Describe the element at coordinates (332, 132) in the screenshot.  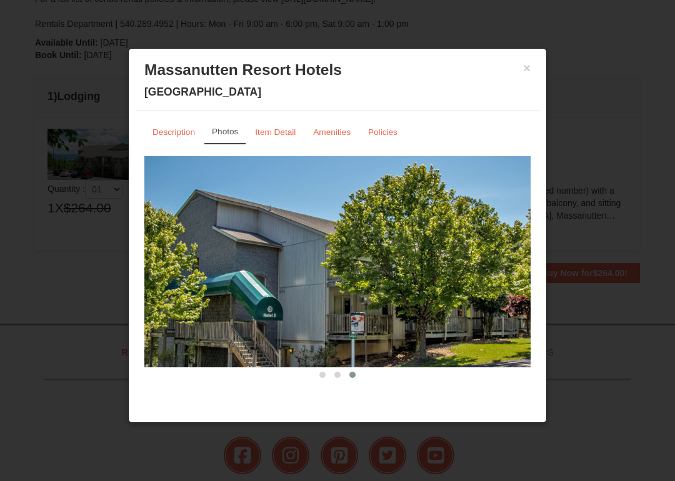
I see `a: Amenities` at that location.